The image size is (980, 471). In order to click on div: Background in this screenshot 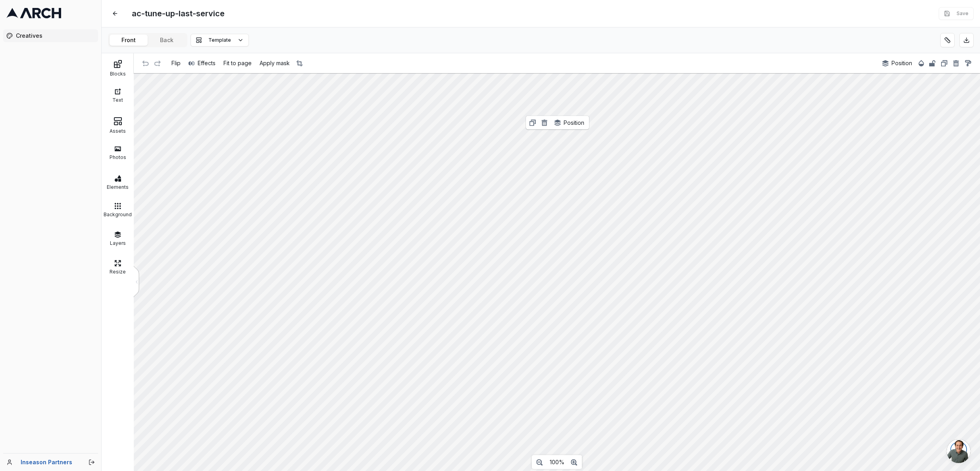, I will do `click(118, 213)`.